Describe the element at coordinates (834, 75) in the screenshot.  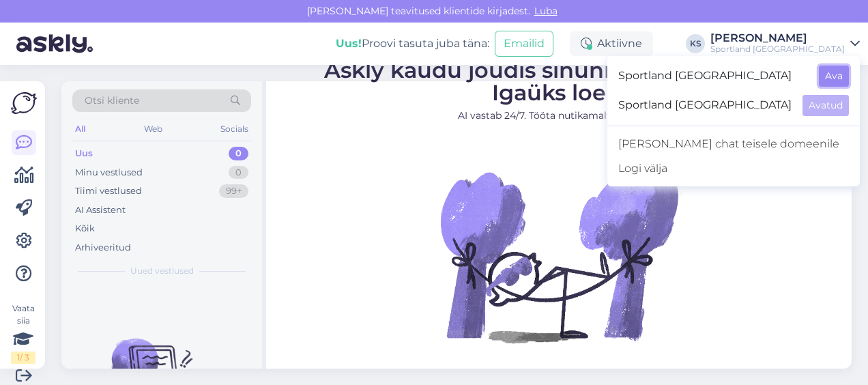
I see `button: Ava` at that location.